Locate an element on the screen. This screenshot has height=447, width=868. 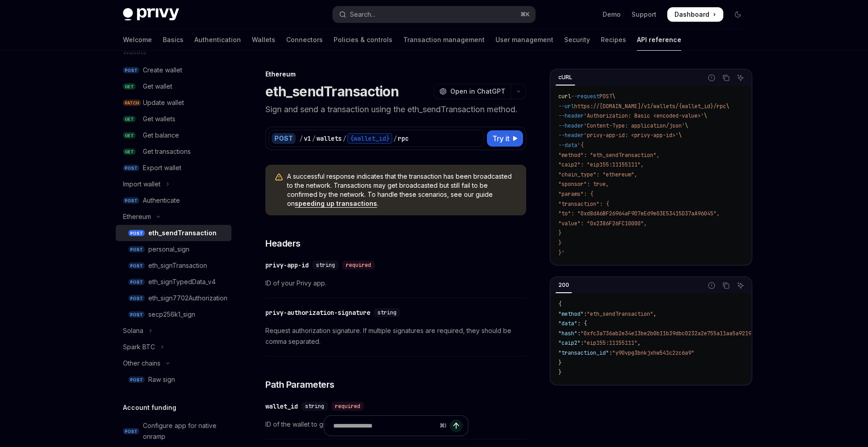
span: PATCH is located at coordinates (132, 103).